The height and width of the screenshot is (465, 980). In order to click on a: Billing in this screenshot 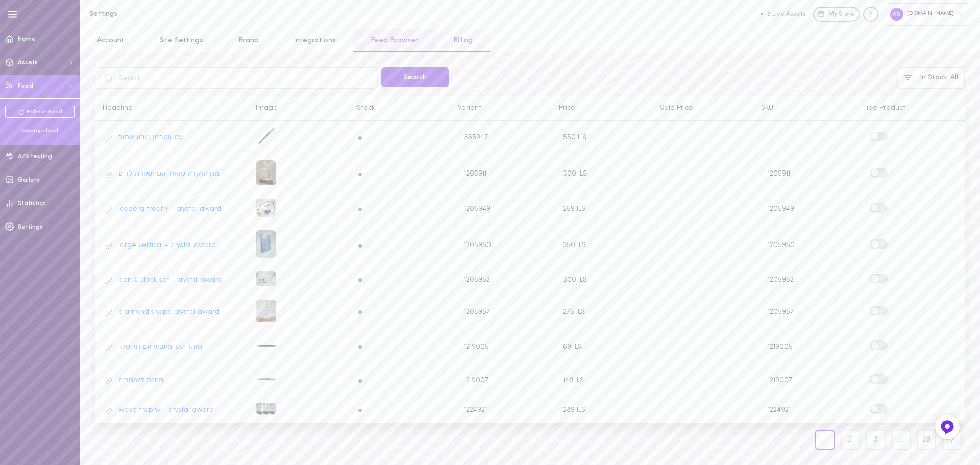, I will do `click(463, 40)`.